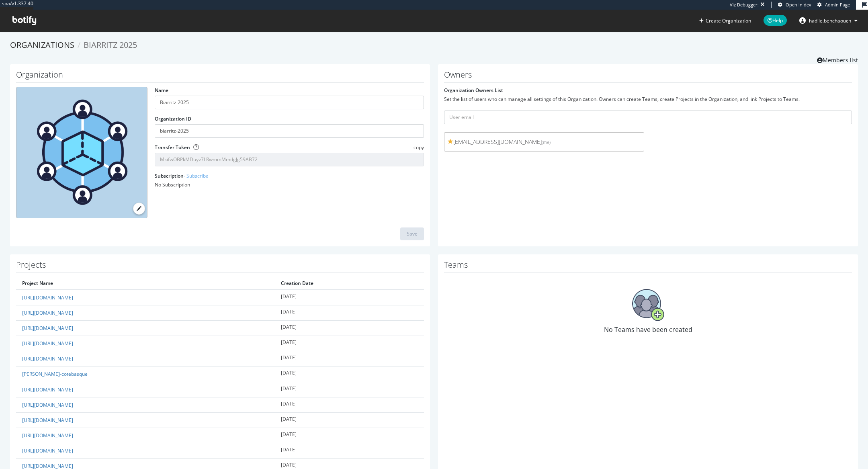  Describe the element at coordinates (648, 99) in the screenshot. I see `div: Set the list of users who can manage all settings of this Organization. Owners can create Teams, ...` at that location.